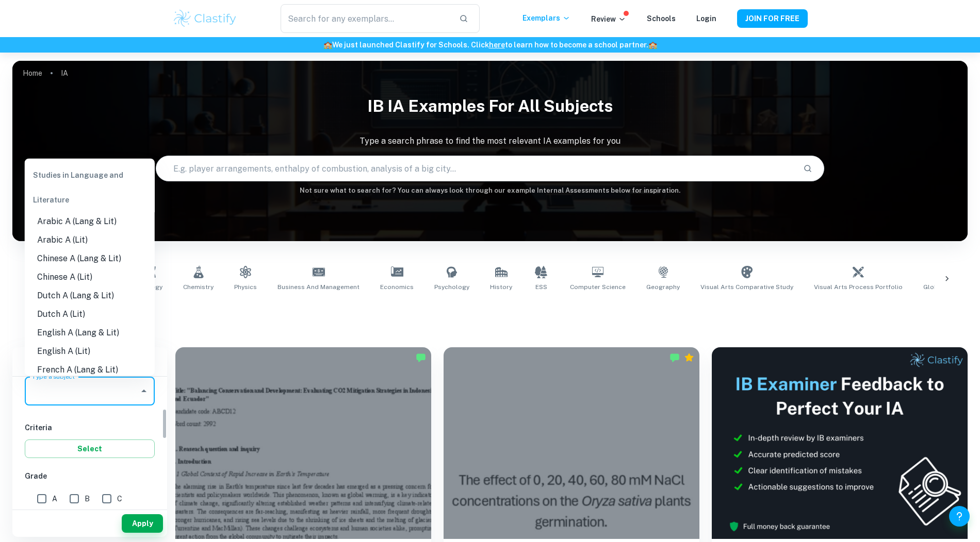 This screenshot has width=980, height=542. I want to click on li: Arabic A (Lang & Lit), so click(90, 222).